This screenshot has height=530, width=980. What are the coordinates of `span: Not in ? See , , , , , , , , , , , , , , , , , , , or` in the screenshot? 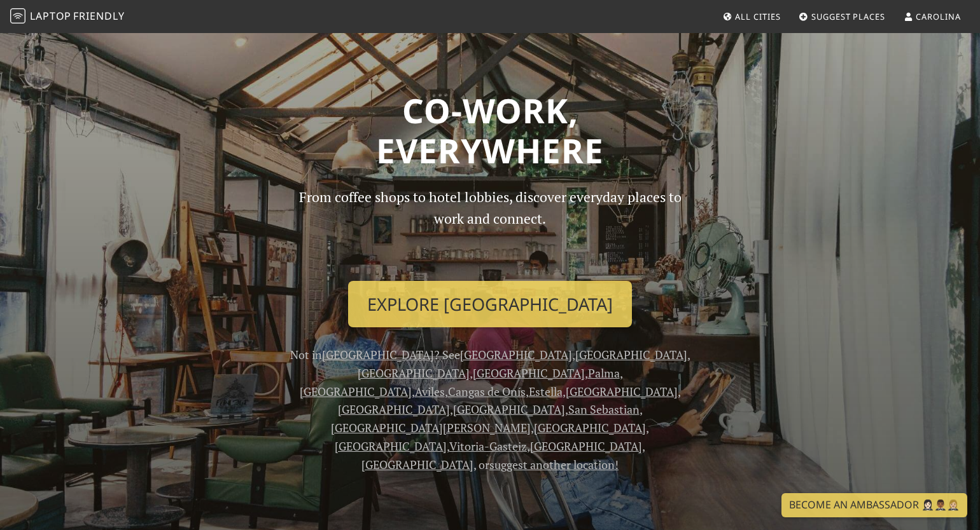 It's located at (490, 410).